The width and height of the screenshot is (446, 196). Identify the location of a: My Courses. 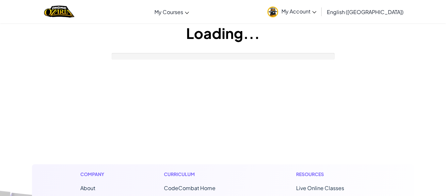
(172, 12).